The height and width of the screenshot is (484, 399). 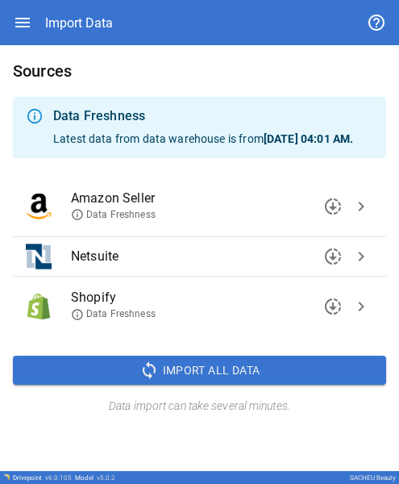 I want to click on span: Import All Data, so click(x=211, y=370).